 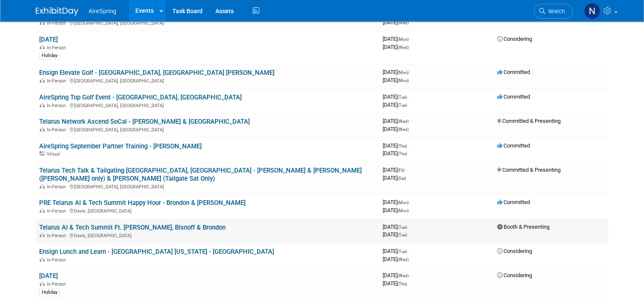 What do you see at coordinates (401, 170) in the screenshot?
I see `span: (Fri)` at bounding box center [401, 170].